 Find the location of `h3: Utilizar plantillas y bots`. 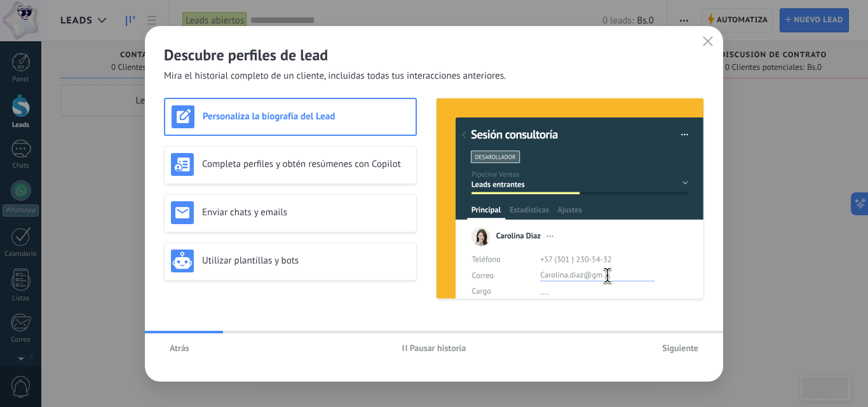

h3: Utilizar plantillas y bots is located at coordinates (305, 260).